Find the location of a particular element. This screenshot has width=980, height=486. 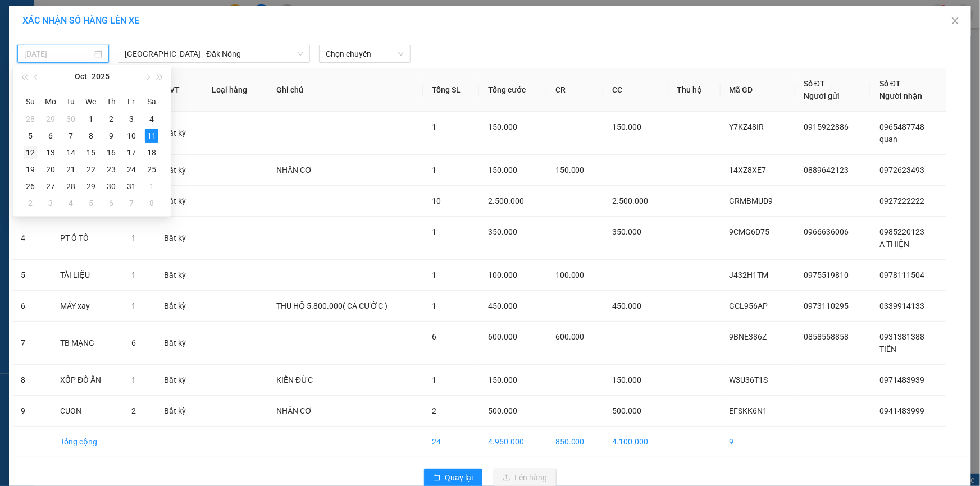

div: 31 is located at coordinates (132, 186).